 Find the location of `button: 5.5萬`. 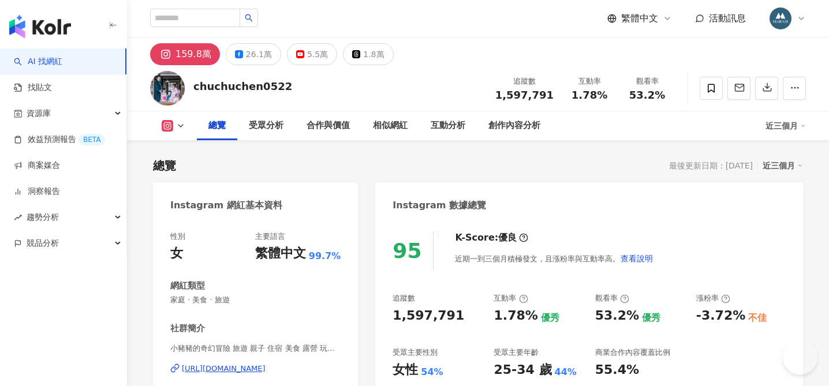

button: 5.5萬 is located at coordinates (312, 54).